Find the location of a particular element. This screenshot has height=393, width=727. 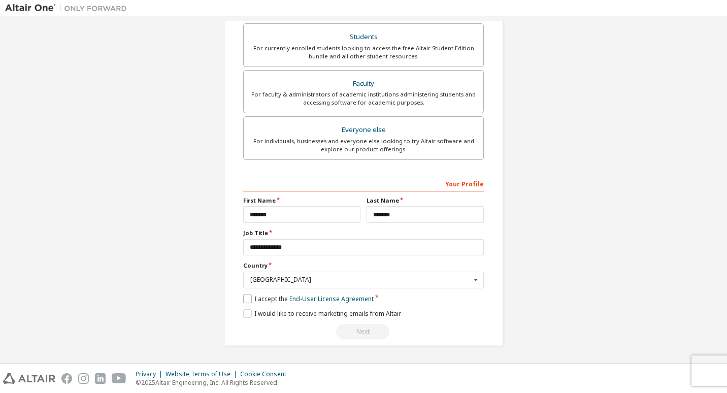

img: altair_logo.svg is located at coordinates (29, 378).